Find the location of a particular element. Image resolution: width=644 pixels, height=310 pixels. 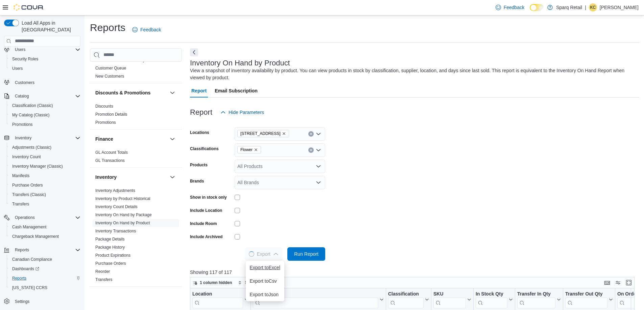

a: Reorder is located at coordinates (102, 272).